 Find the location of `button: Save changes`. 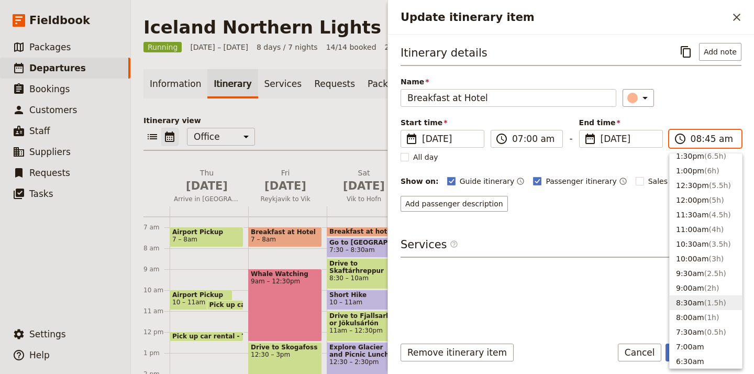

button: Save changes is located at coordinates (703, 352).